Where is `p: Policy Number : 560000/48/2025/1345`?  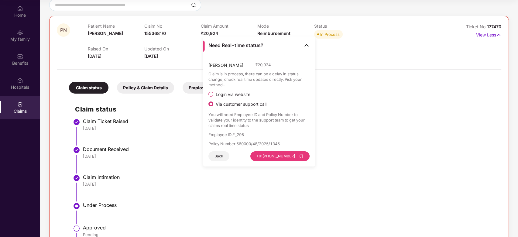
p: Policy Number : 560000/48/2025/1345 is located at coordinates (259, 144).